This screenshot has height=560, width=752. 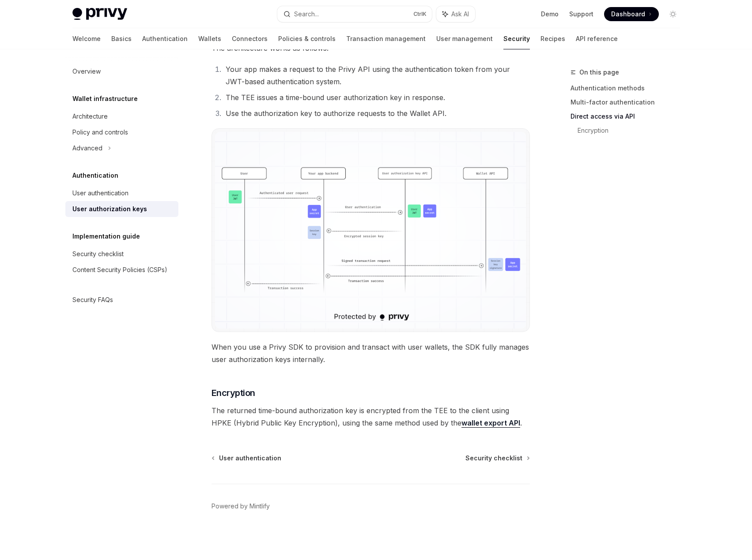 What do you see at coordinates (355, 14) in the screenshot?
I see `button: Search...CtrlK` at bounding box center [355, 14].